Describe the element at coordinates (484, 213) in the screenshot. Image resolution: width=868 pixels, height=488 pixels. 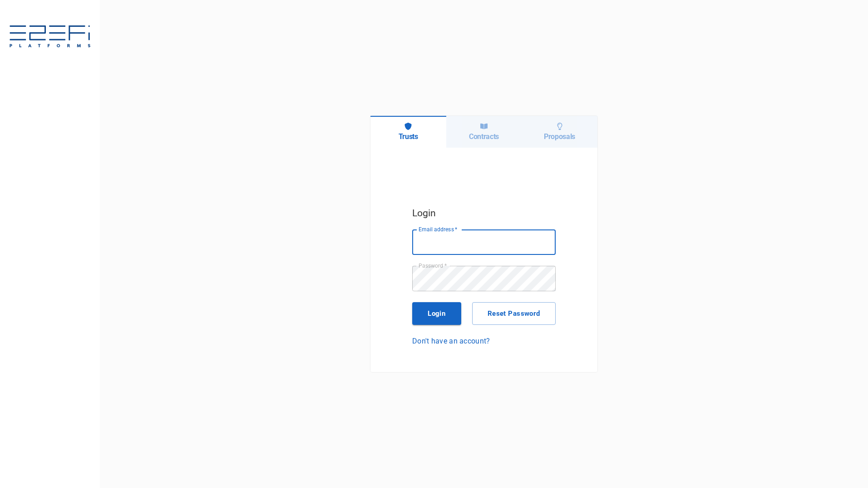
I see `h5: Login` at that location.